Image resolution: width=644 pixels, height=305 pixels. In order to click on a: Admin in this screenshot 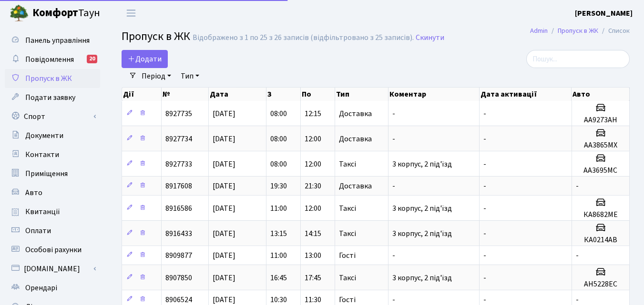, I will do `click(539, 31)`.